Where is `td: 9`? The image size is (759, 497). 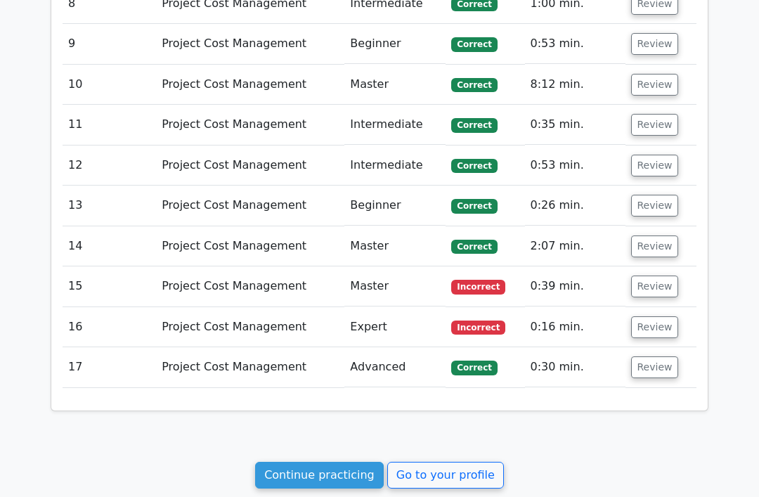 td: 9 is located at coordinates (109, 44).